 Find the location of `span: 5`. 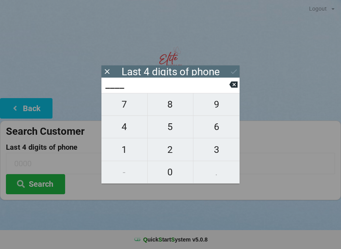

span: 5 is located at coordinates (170, 127).